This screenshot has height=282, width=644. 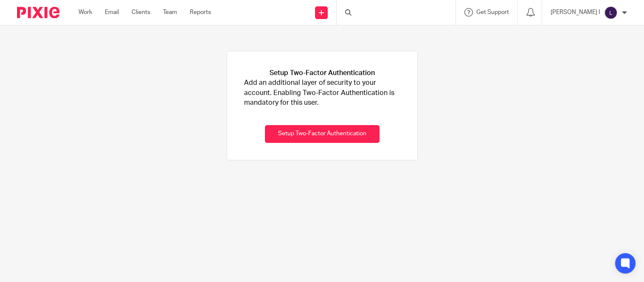 What do you see at coordinates (170, 12) in the screenshot?
I see `a: Team` at bounding box center [170, 12].